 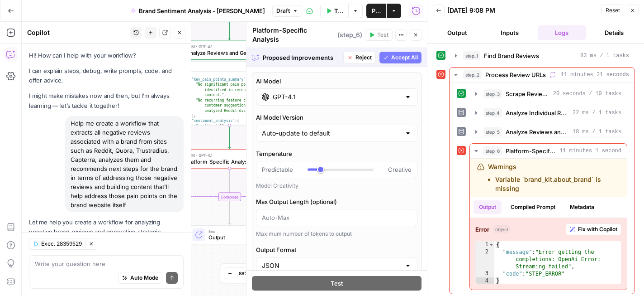 I want to click on span: Exec. 28359529, so click(x=62, y=244).